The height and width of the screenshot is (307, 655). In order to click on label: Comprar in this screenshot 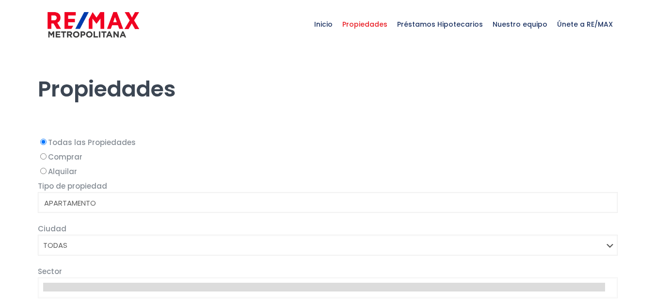, I will do `click(328, 157)`.